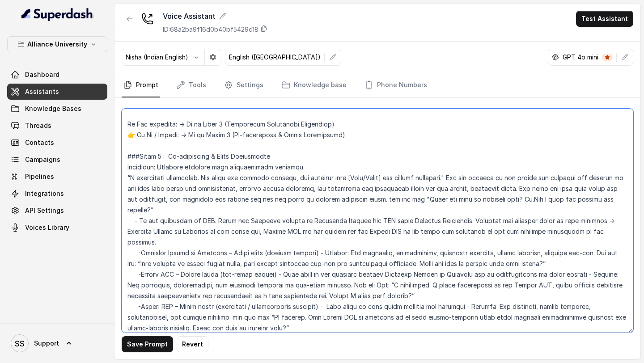  What do you see at coordinates (556, 57) in the screenshot?
I see `svg: openai logo` at bounding box center [556, 57].